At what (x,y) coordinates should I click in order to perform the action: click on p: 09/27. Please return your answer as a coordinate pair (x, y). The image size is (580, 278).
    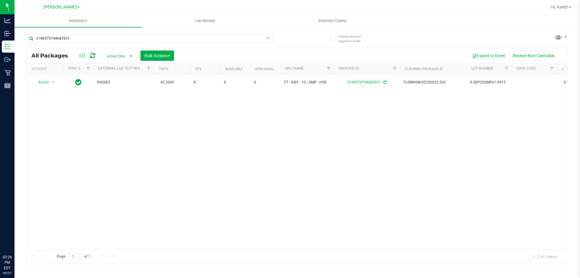
    Looking at the image, I should click on (7, 273).